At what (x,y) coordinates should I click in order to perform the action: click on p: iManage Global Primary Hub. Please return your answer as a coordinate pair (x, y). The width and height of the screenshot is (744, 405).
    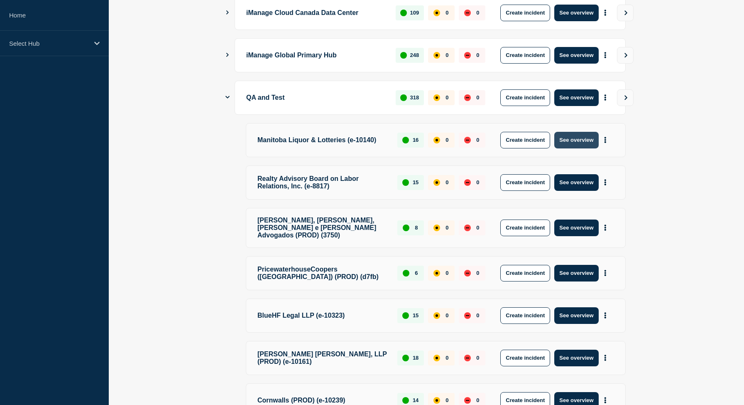
    Looking at the image, I should click on (316, 55).